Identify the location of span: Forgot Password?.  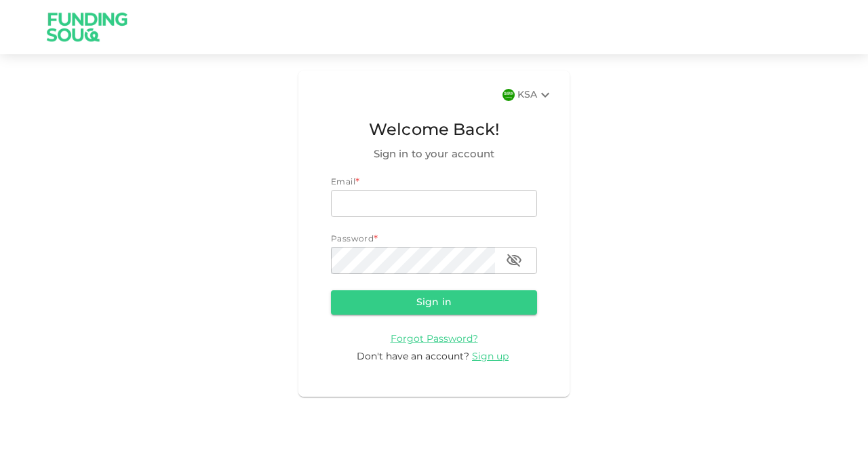
(434, 339).